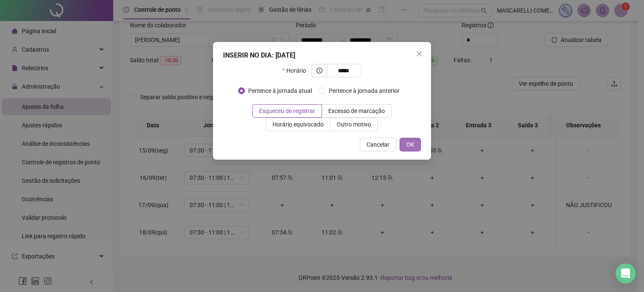 This screenshot has height=292, width=644. I want to click on span: close, so click(419, 54).